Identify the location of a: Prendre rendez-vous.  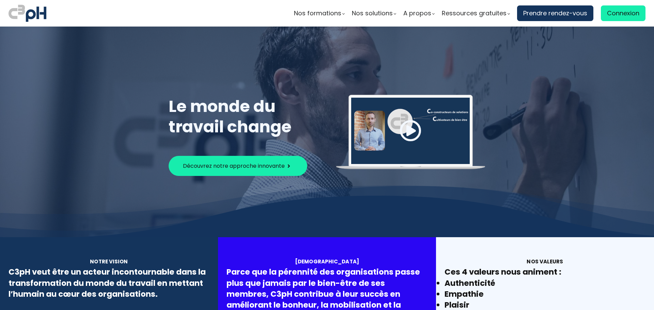
(555, 13).